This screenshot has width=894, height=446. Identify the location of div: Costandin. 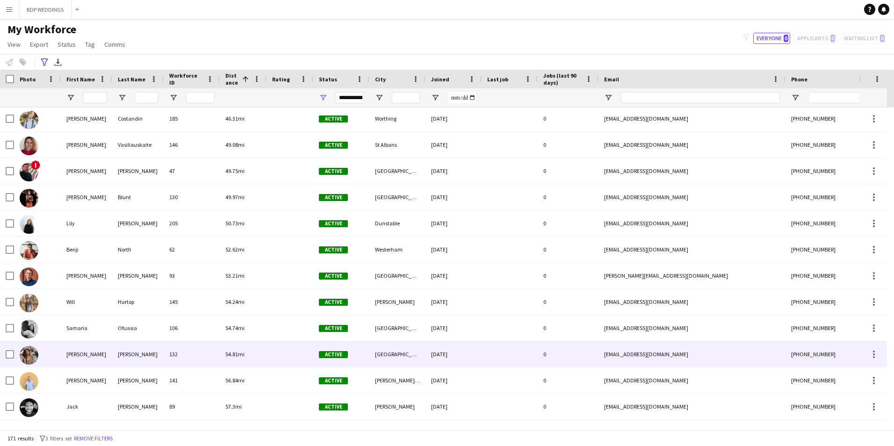
(138, 118).